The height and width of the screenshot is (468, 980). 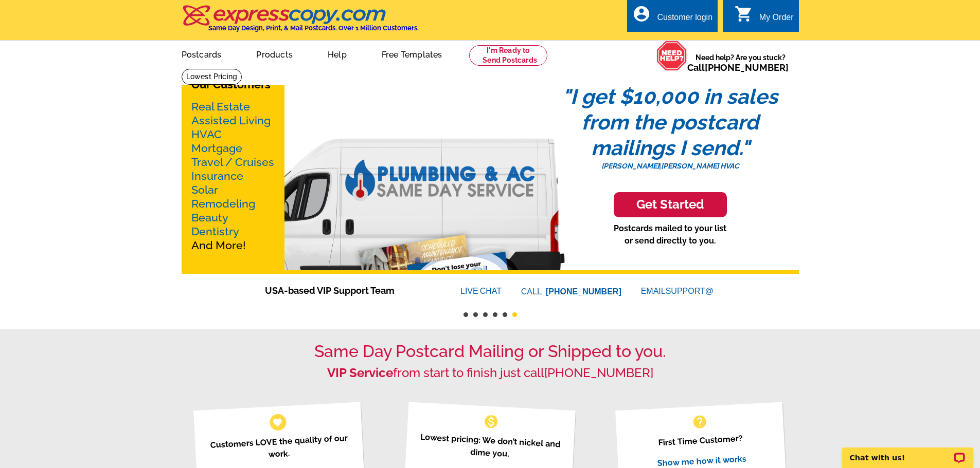 I want to click on a: Assisted Living, so click(x=231, y=120).